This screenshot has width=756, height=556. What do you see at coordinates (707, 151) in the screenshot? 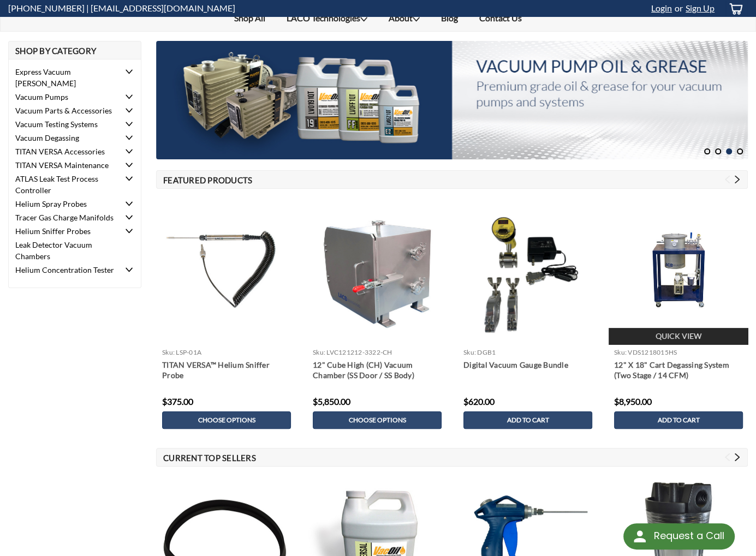
I see `button: 1 of 4` at bounding box center [707, 151].